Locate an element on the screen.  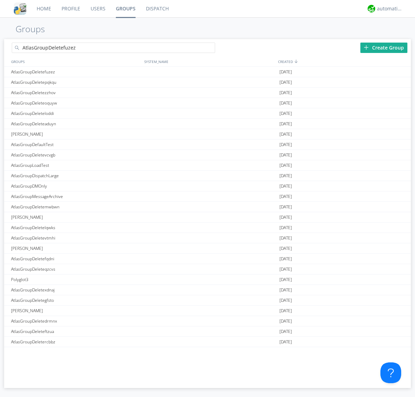
div: AtlasGroupDeletegfsto is located at coordinates (76, 300).